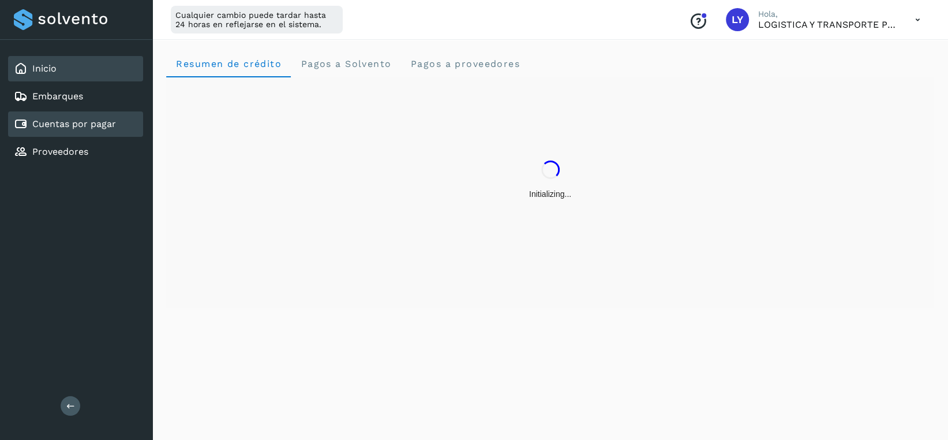 Image resolution: width=948 pixels, height=440 pixels. I want to click on a: Embarques, so click(58, 96).